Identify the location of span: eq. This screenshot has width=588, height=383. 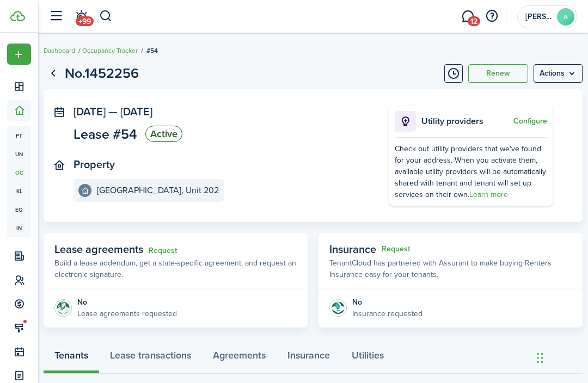
(19, 210).